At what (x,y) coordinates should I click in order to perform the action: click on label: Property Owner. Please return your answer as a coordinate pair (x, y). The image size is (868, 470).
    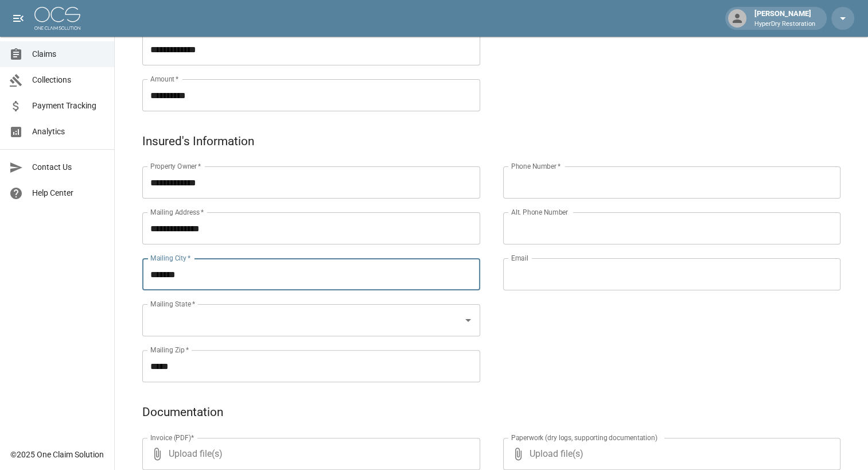
    Looking at the image, I should click on (176, 166).